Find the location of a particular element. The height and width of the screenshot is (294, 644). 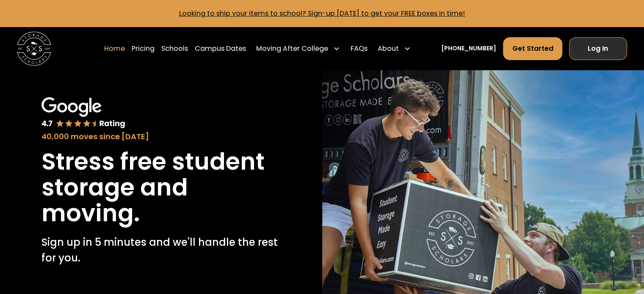

a: Campus Dates is located at coordinates (220, 48).